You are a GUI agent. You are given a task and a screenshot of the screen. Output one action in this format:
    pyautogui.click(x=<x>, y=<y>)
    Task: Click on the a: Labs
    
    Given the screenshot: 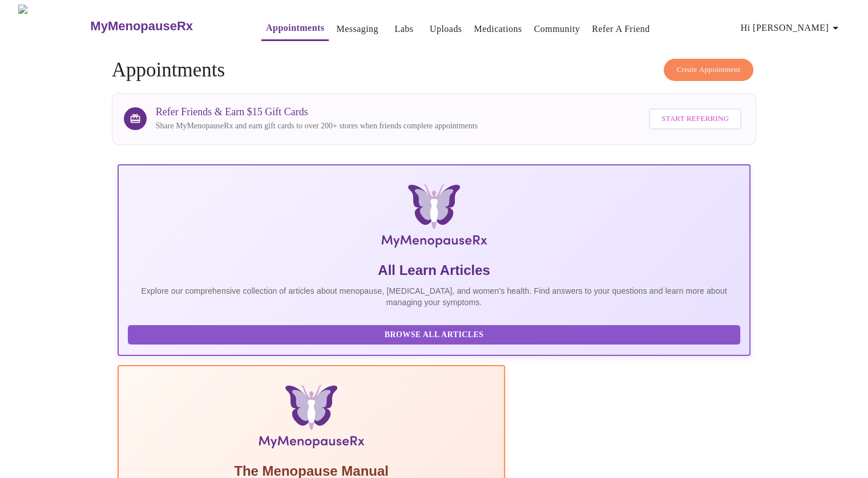 What is the action you would take?
    pyautogui.click(x=403, y=29)
    